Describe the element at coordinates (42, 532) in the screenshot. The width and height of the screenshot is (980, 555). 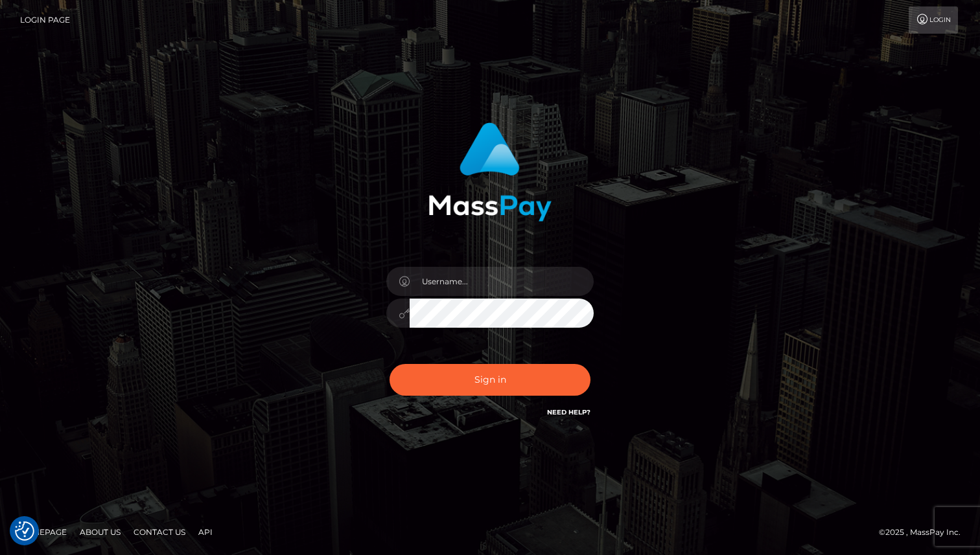
I see `a: Homepage` at that location.